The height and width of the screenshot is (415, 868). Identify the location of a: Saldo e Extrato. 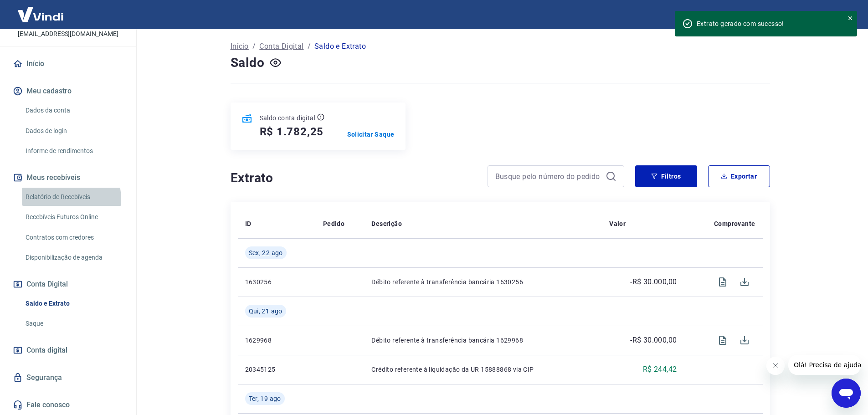
(74, 304).